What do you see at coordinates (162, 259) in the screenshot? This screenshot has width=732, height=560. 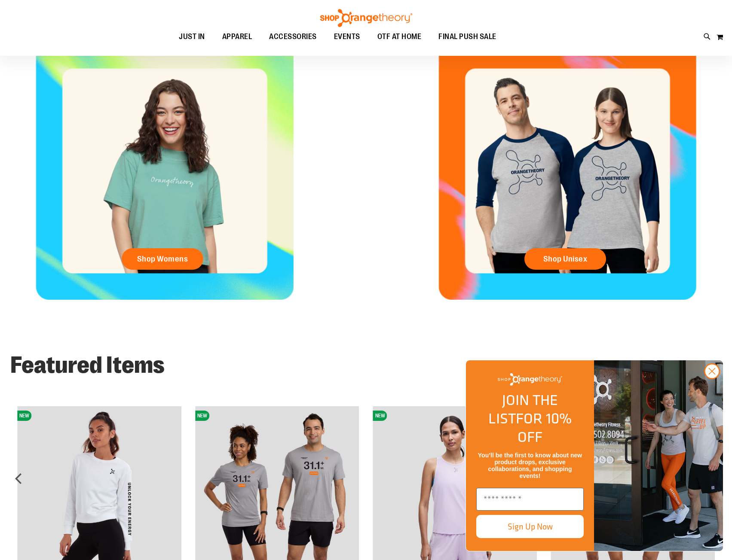 I see `a: Shop Womens` at bounding box center [162, 259].